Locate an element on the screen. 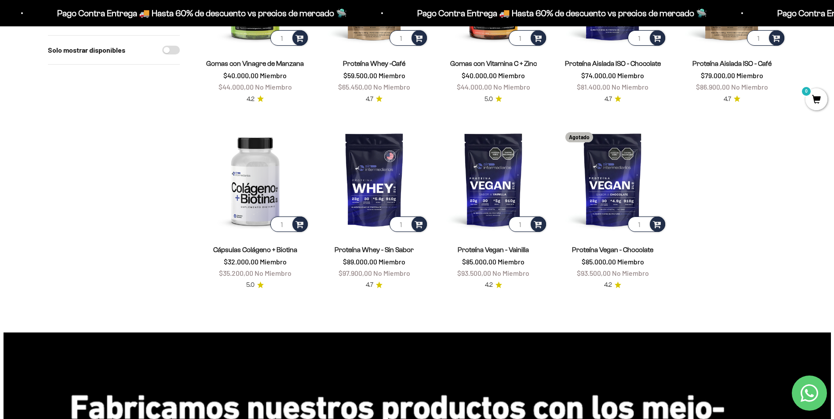 This screenshot has height=419, width=834. a: Proteína Whey - Sin Sabor is located at coordinates (374, 250).